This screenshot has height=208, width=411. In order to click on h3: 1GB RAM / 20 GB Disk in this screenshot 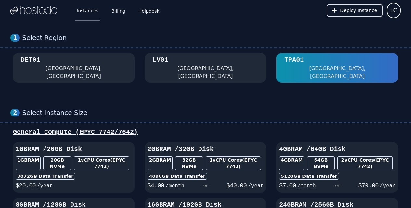, I will do `click(74, 149)`.